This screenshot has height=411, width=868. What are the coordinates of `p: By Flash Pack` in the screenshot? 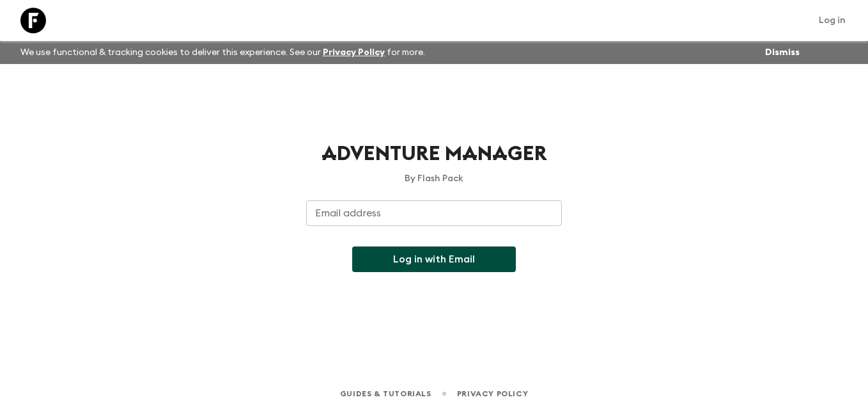 It's located at (434, 178).